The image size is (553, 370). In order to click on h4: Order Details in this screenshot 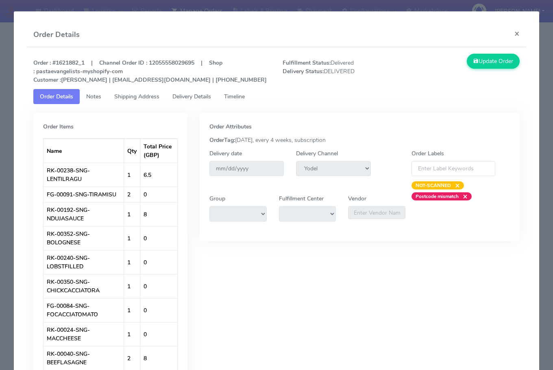, I will do `click(57, 35)`.